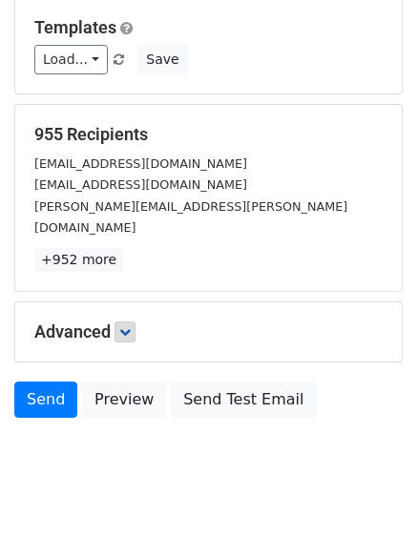  Describe the element at coordinates (243, 400) in the screenshot. I see `a: Send Test Email` at that location.